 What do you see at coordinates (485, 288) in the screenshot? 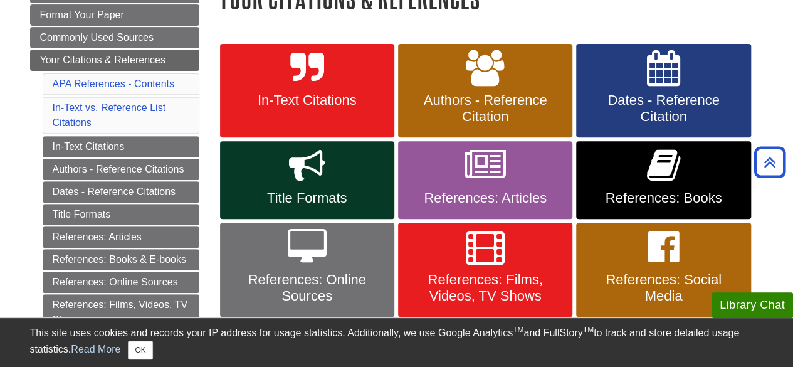
I see `span: References: Films, Videos, TV Shows` at bounding box center [485, 288].